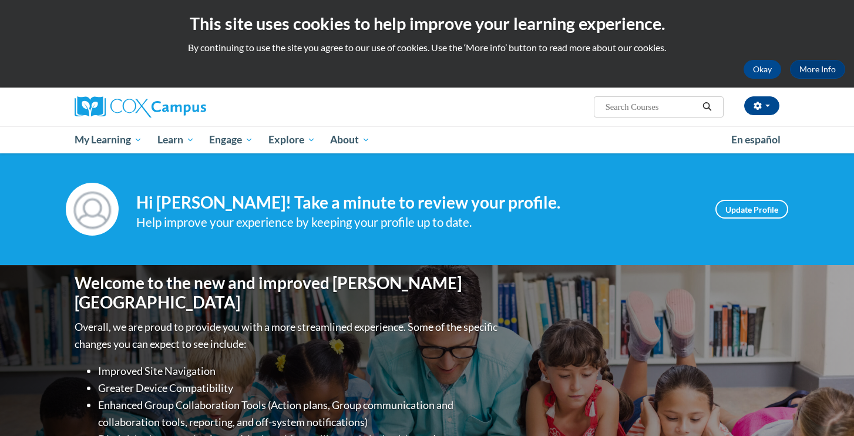 The width and height of the screenshot is (854, 436). What do you see at coordinates (651, 107) in the screenshot?
I see `input: Search Courses` at bounding box center [651, 107].